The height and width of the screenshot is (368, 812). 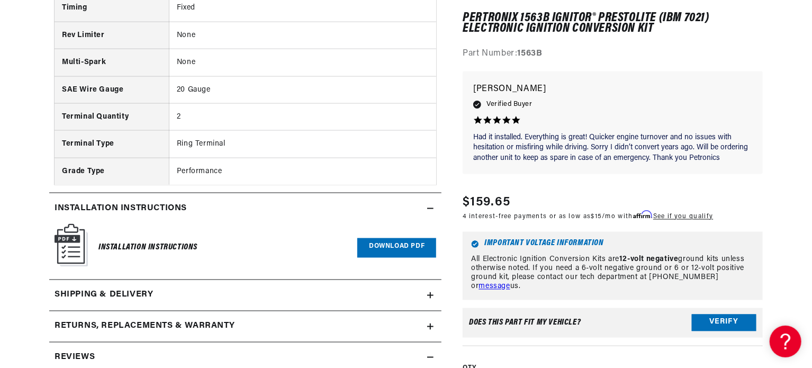 What do you see at coordinates (112, 35) in the screenshot?
I see `th: Rev Limiter` at bounding box center [112, 35].